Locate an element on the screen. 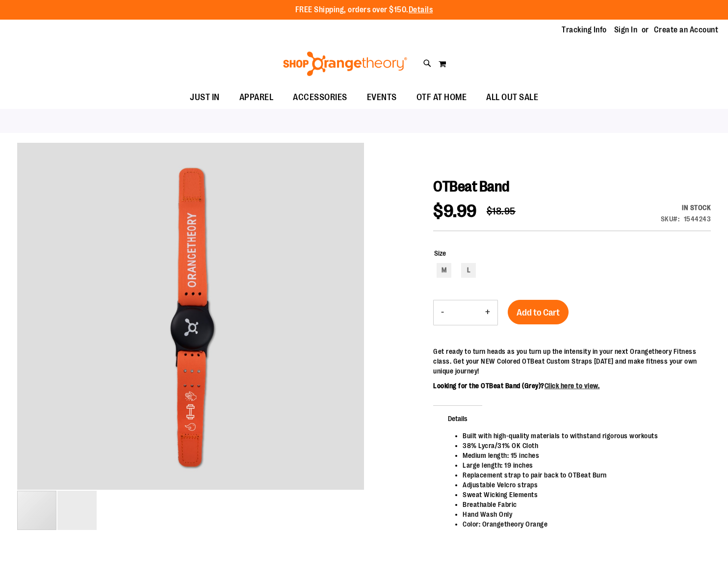 Image resolution: width=728 pixels, height=582 pixels. button: Increase product quantity is located at coordinates (488, 313).